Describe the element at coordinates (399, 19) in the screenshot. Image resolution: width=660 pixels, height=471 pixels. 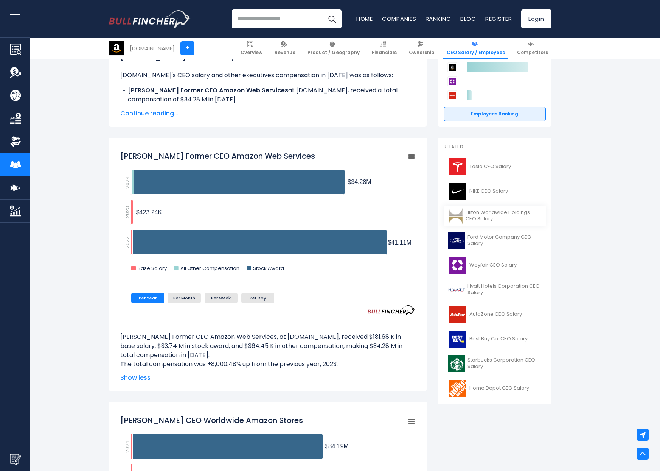
I see `a: Companies` at that location.